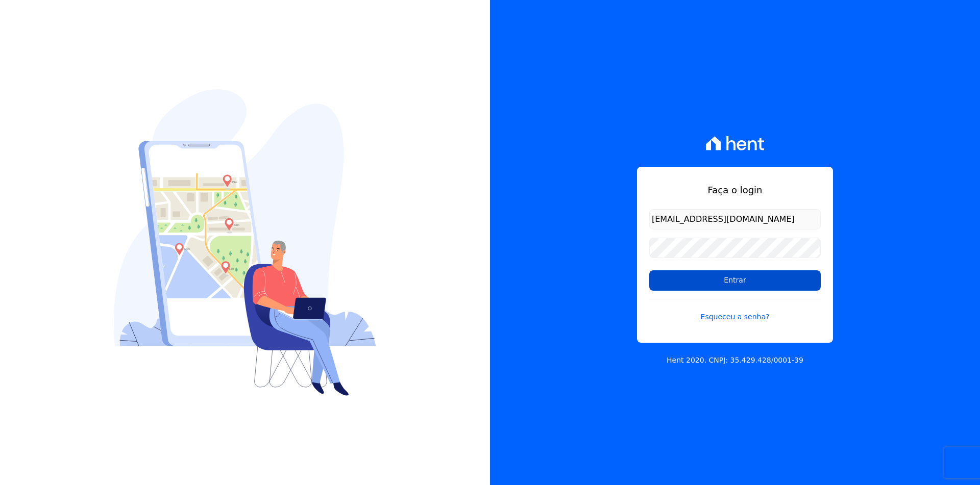  Describe the element at coordinates (735, 360) in the screenshot. I see `p: Hent 2020. CNPJ: 35.429.428/0001-39` at that location.